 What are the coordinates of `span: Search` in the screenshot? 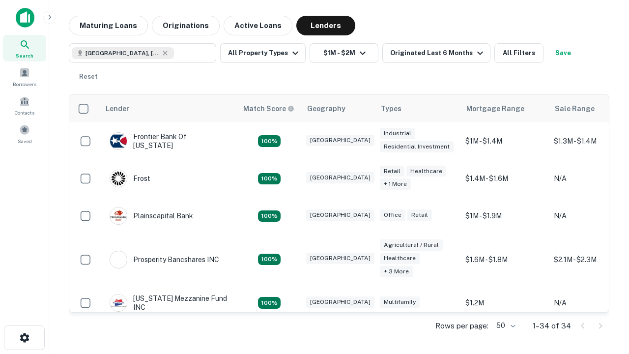 It's located at (25, 56).